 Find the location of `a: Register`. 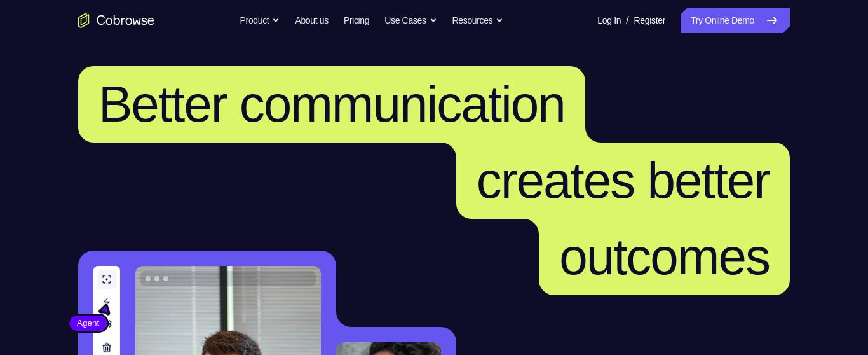

a: Register is located at coordinates (649, 20).